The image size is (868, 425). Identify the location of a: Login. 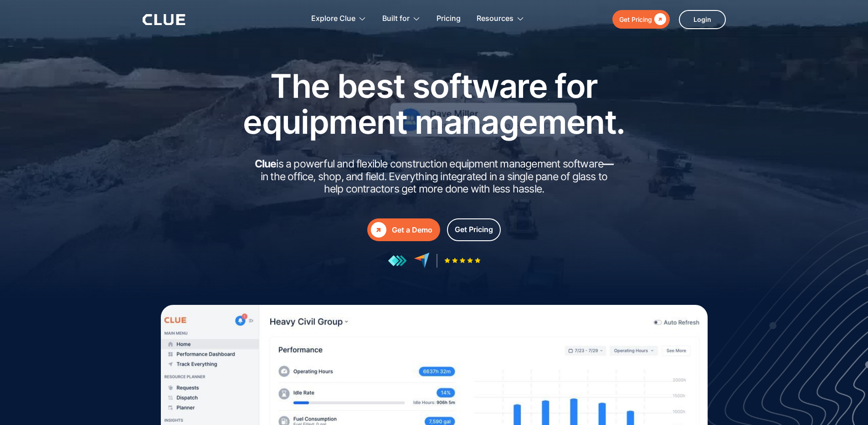
(702, 20).